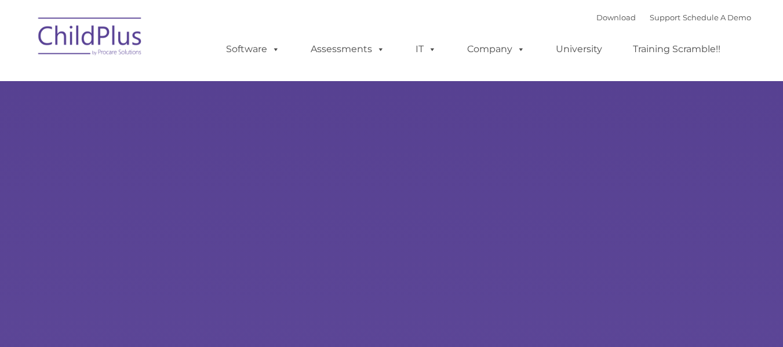  What do you see at coordinates (253, 49) in the screenshot?
I see `a: Software` at bounding box center [253, 49].